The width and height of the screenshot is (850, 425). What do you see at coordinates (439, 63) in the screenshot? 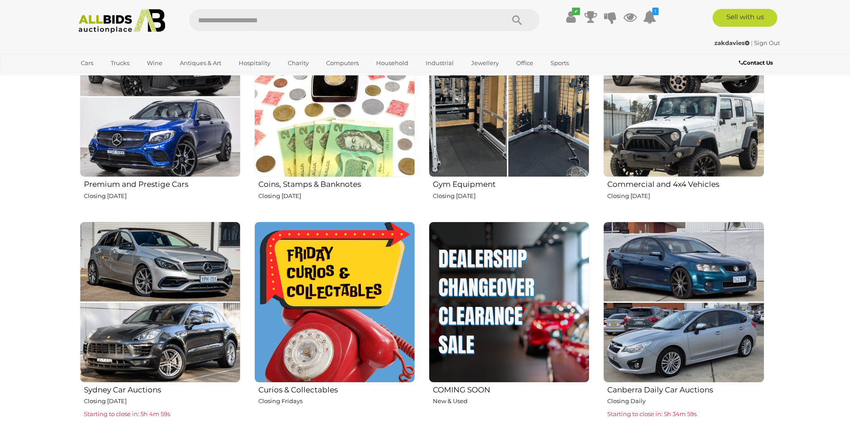
I see `a: Industrial` at bounding box center [439, 63].